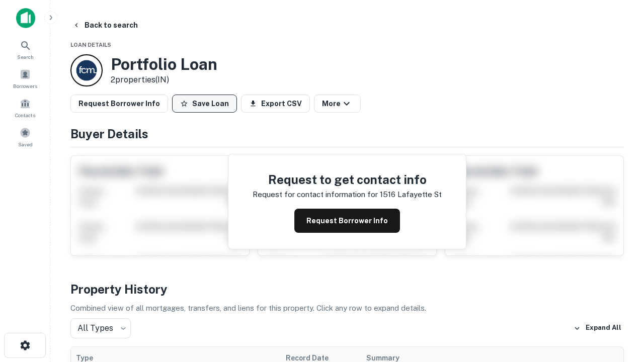  Describe the element at coordinates (25, 137) in the screenshot. I see `div: Saved` at that location.